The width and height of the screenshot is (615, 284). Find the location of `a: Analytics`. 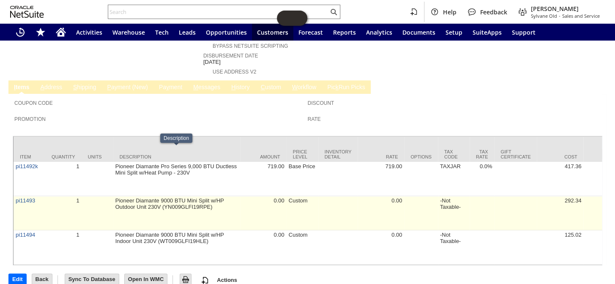

a: Analytics is located at coordinates (379, 32).